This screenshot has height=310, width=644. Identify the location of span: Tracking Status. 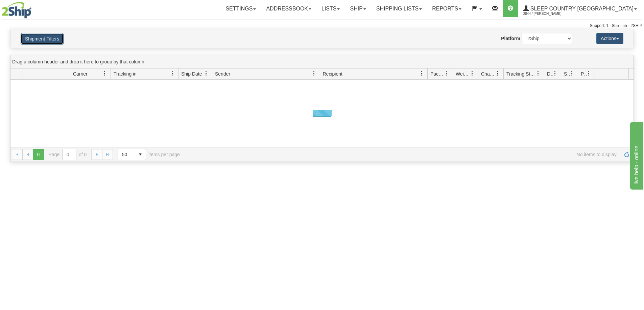
(521, 74).